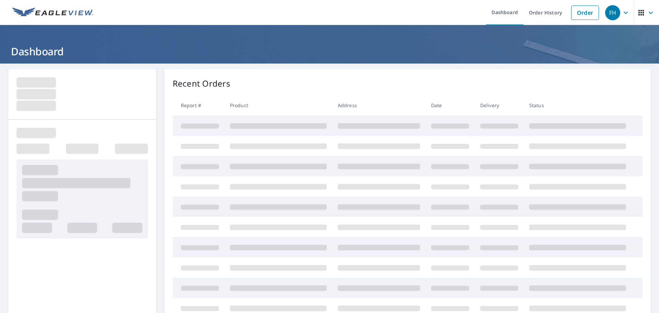 This screenshot has width=659, height=313. Describe the element at coordinates (585, 13) in the screenshot. I see `a: Order` at that location.